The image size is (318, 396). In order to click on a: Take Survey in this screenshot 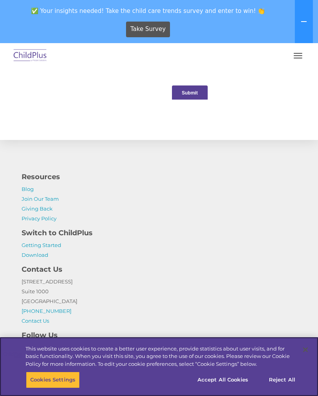, I will do `click(148, 29)`.